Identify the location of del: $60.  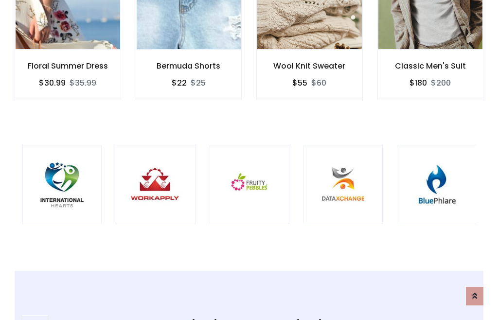
(319, 83).